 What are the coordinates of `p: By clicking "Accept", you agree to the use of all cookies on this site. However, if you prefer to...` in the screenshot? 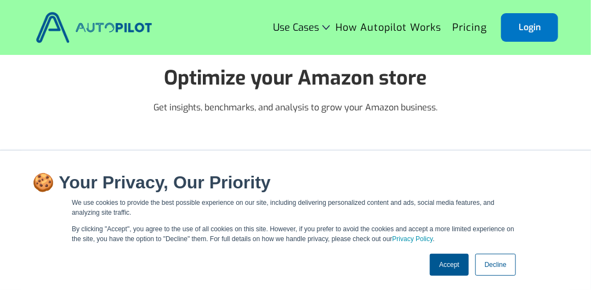 It's located at (296, 234).